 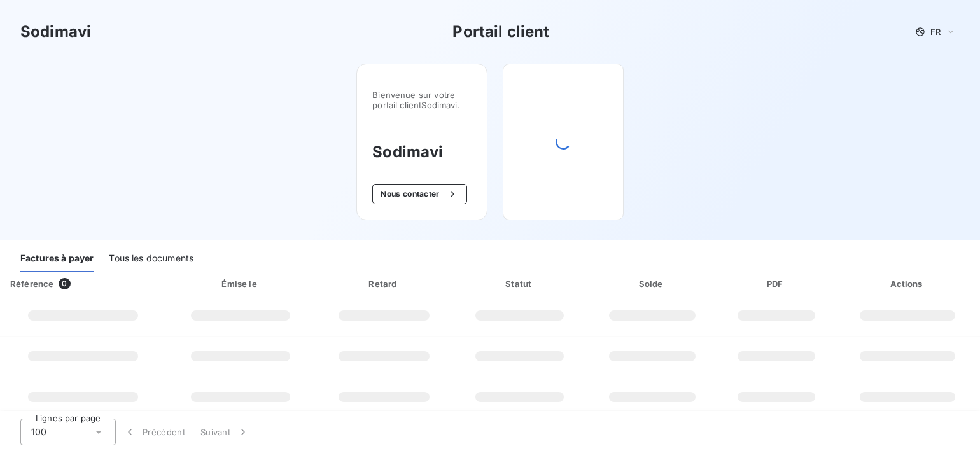 I want to click on div: PDF, so click(x=776, y=284).